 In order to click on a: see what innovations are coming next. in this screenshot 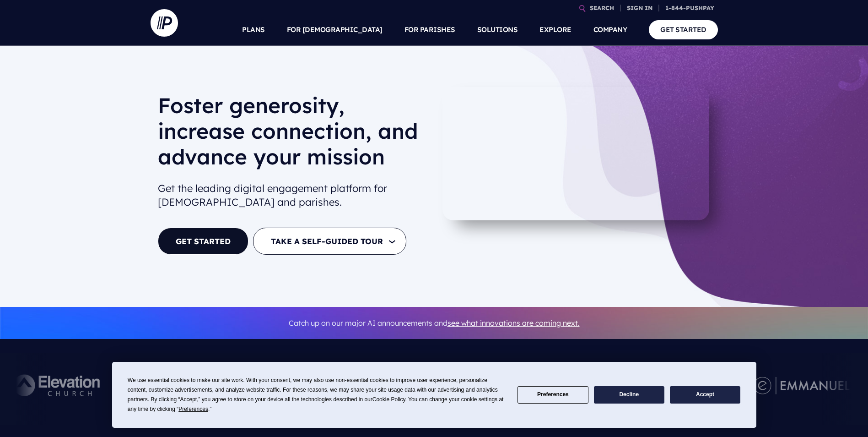, I will do `click(514, 322)`.